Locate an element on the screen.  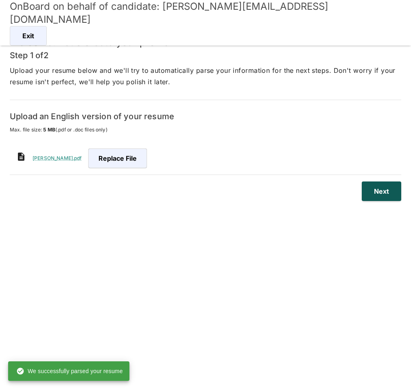
span: Replace file is located at coordinates (117, 158).